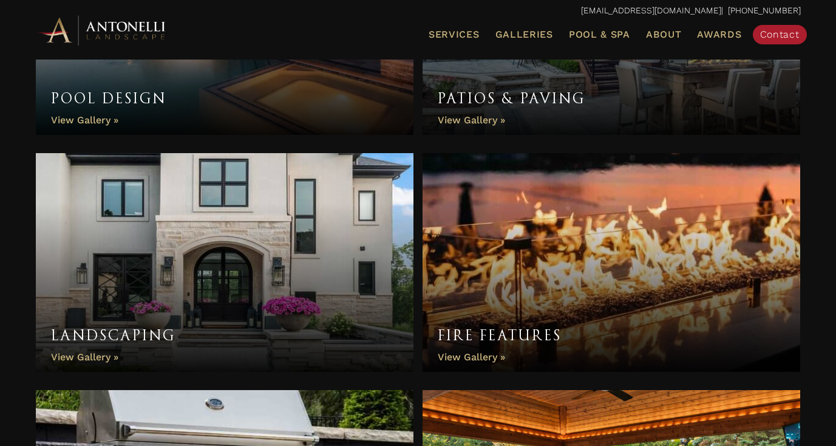 The height and width of the screenshot is (446, 836). I want to click on span: Services, so click(454, 35).